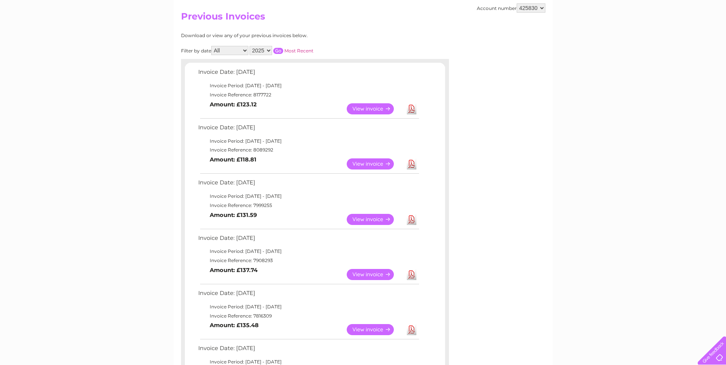  I want to click on td: Invoice Reference: 7999255, so click(308, 205).